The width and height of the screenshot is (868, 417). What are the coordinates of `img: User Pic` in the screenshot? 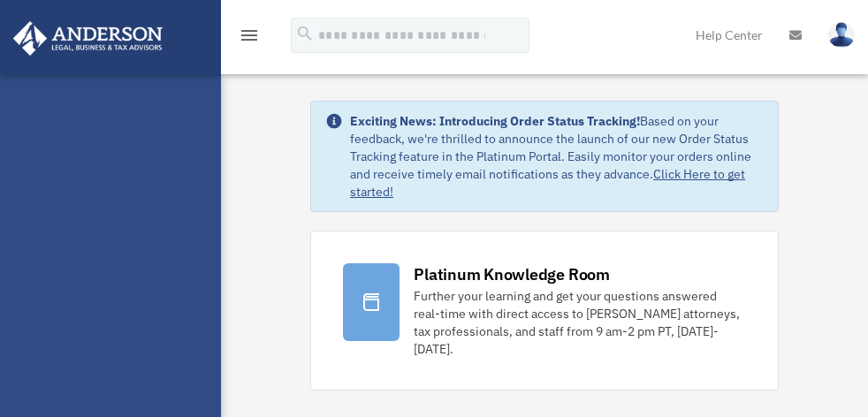 It's located at (841, 34).